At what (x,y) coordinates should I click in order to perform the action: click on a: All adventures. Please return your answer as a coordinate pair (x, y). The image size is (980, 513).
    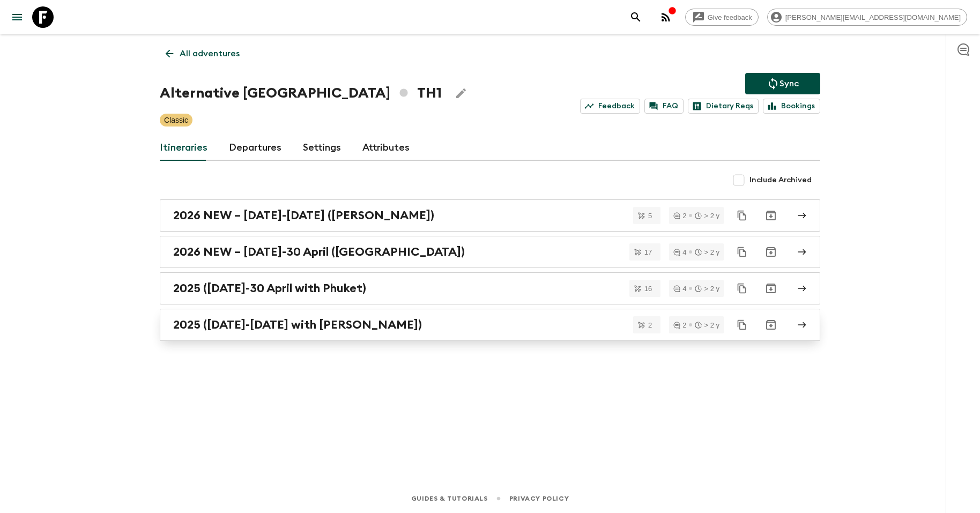
    Looking at the image, I should click on (203, 54).